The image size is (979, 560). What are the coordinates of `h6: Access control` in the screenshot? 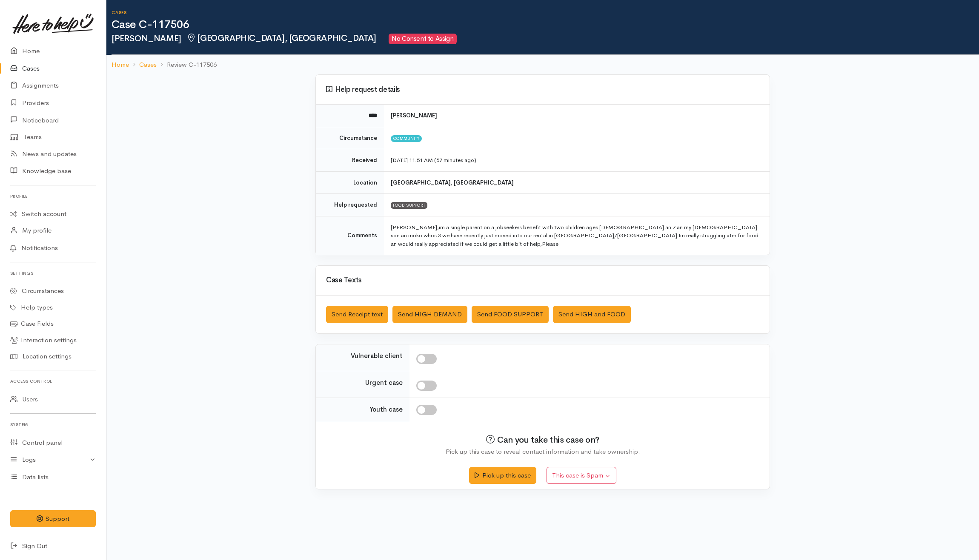 It's located at (53, 382).